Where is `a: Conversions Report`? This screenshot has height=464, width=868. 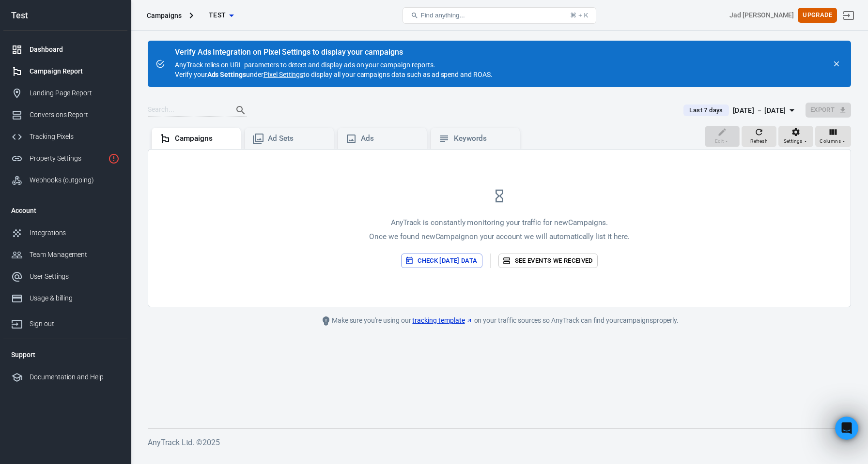
a: Conversions Report is located at coordinates (66, 115).